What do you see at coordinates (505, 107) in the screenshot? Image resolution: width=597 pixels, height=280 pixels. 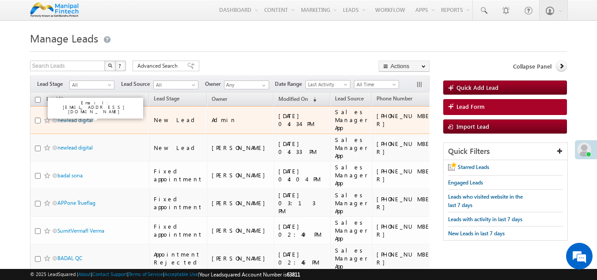 I see `a: Lead Form` at bounding box center [505, 107].